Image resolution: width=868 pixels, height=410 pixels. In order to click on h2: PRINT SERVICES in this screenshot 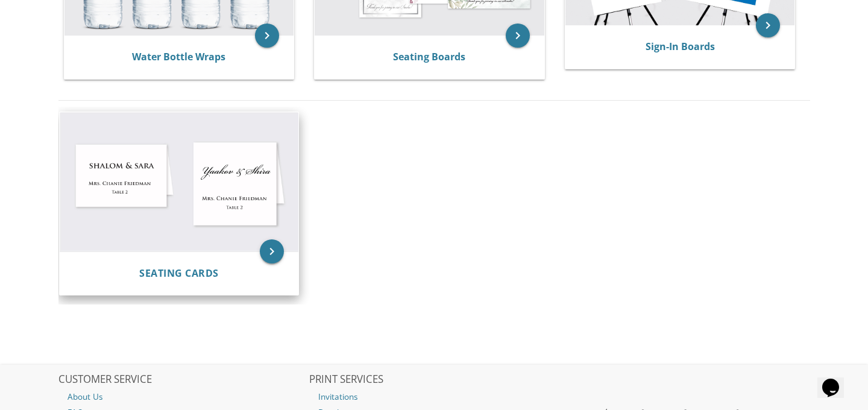, I will do `click(434, 380)`.